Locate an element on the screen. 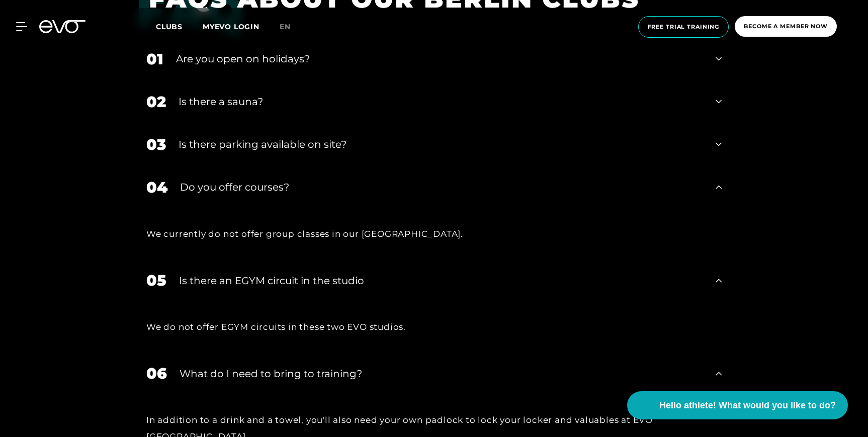  font: en is located at coordinates (285, 27).